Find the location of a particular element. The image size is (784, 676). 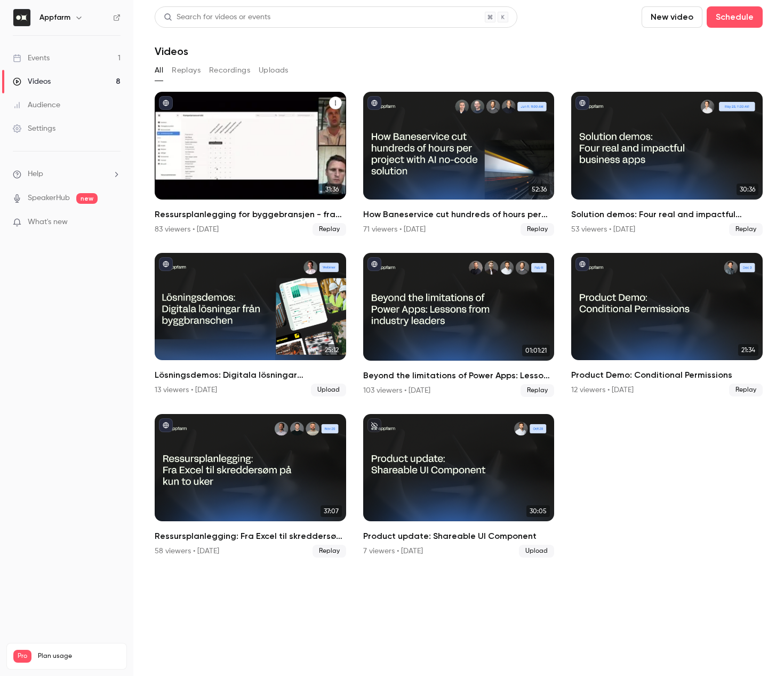

span: Plan usage is located at coordinates (79, 656).